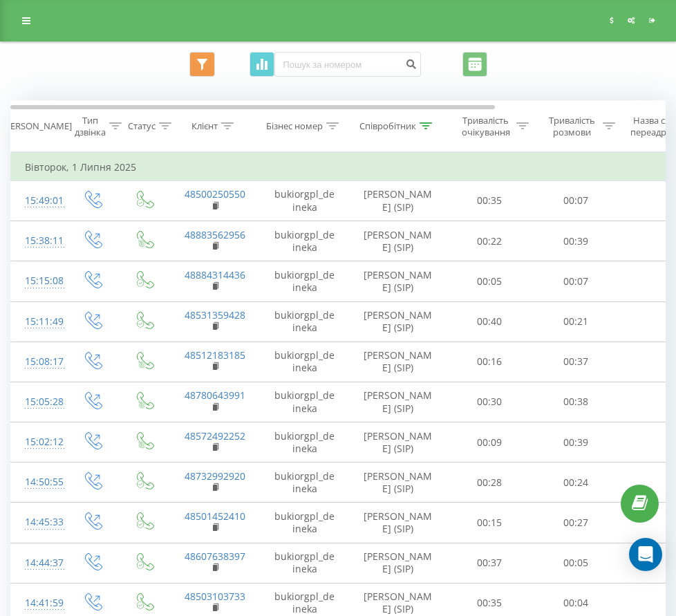 This screenshot has width=676, height=616. I want to click on td: 00:09, so click(490, 443).